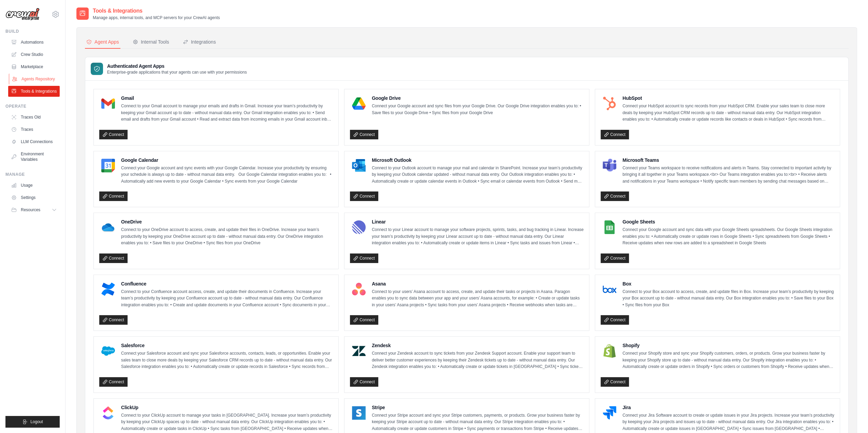 The image size is (868, 433). I want to click on p: Connect your Jira Software account to create or update issues in your Jira projects. Increase you..., so click(728, 422).